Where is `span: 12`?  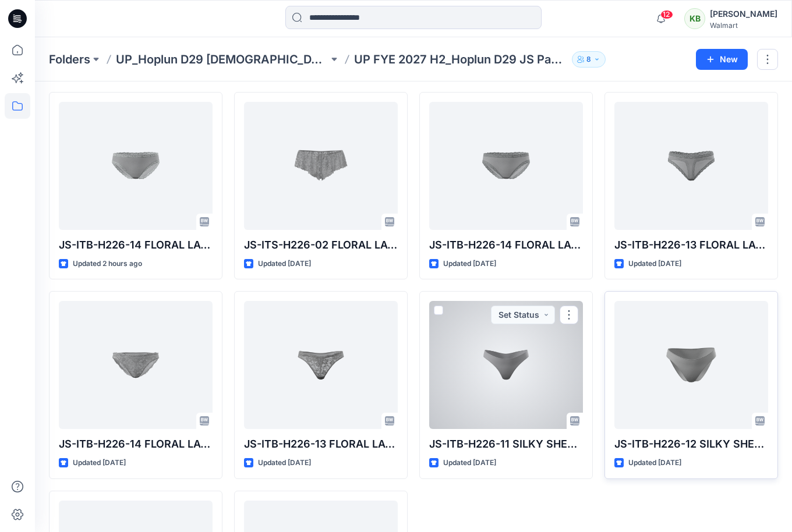 span: 12 is located at coordinates (666, 14).